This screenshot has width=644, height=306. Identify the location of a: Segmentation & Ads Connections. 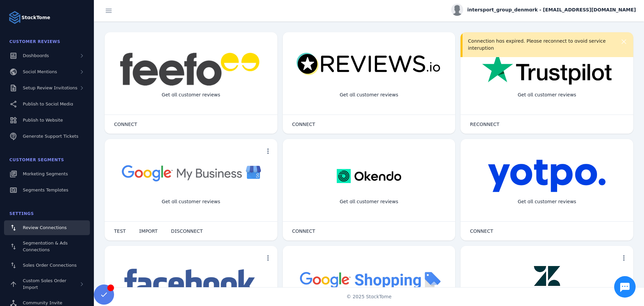
(47, 246).